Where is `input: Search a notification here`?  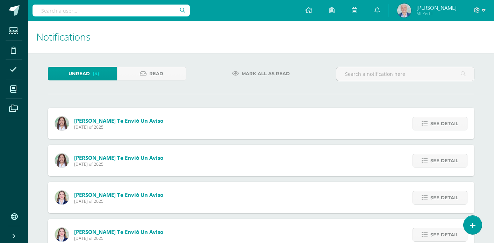
input: Search a notification here is located at coordinates (405, 74).